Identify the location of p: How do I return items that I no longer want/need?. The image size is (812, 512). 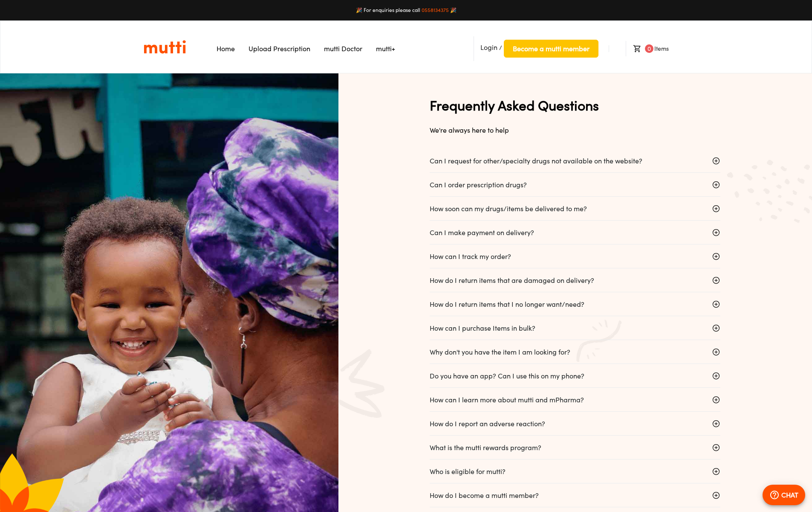
(507, 304).